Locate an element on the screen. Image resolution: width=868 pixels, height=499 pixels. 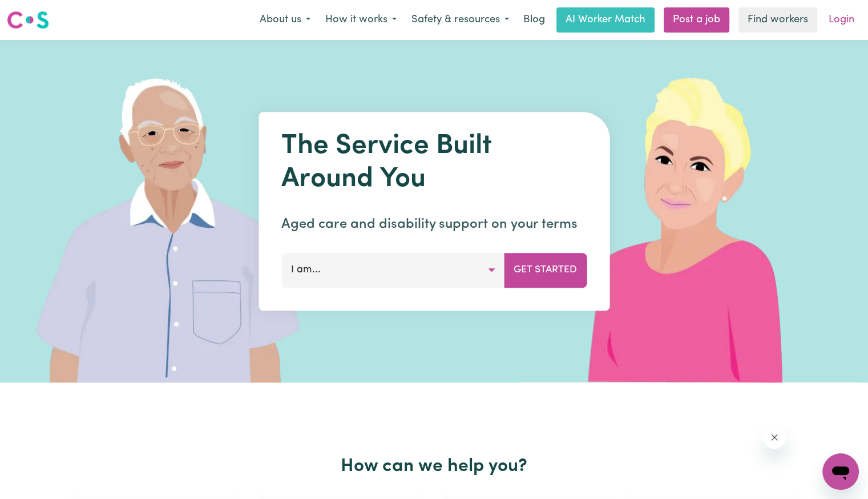
a: Find workers is located at coordinates (778, 20).